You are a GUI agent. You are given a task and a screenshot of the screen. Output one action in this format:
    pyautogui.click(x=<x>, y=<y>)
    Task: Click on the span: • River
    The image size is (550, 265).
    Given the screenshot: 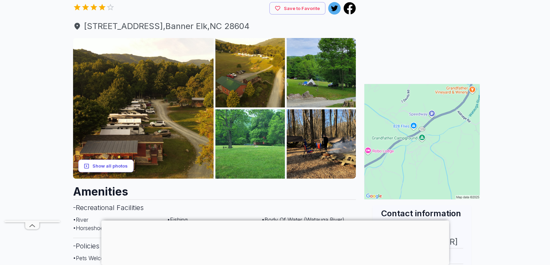 What is the action you would take?
    pyautogui.click(x=81, y=220)
    